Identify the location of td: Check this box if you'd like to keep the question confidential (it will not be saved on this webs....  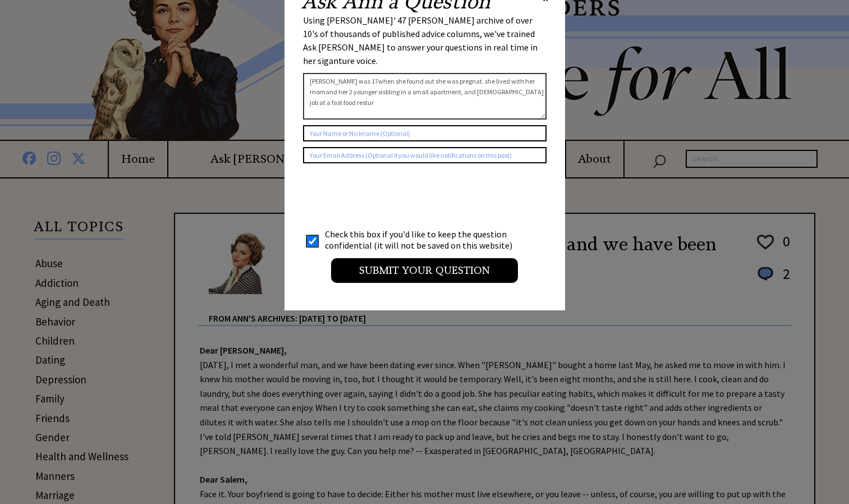
(424, 239).